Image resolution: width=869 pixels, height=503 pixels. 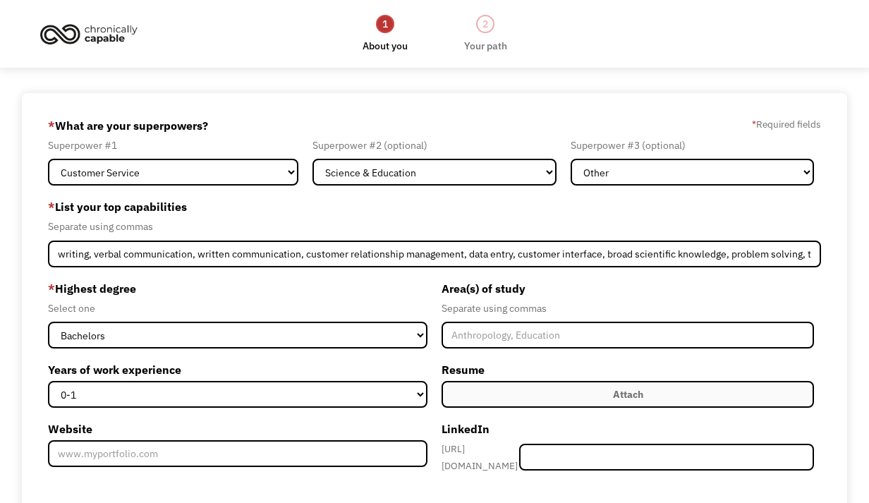 I want to click on div: Superpower #2 (optional), so click(x=434, y=145).